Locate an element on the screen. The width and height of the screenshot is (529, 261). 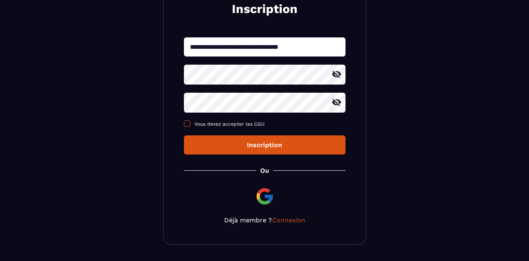
img: google is located at coordinates (265, 196).